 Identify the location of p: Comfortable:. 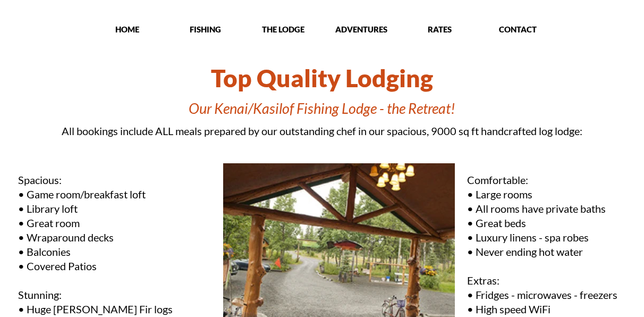
(547, 179).